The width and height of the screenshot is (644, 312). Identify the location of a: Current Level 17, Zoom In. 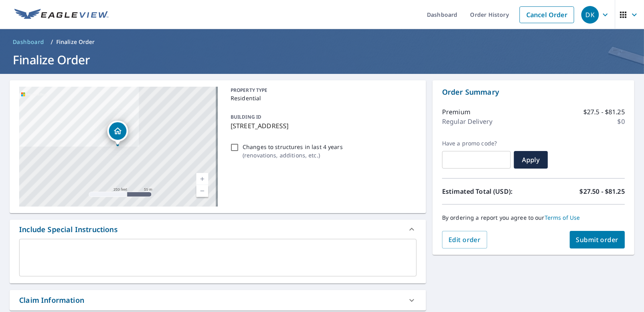
(202, 179).